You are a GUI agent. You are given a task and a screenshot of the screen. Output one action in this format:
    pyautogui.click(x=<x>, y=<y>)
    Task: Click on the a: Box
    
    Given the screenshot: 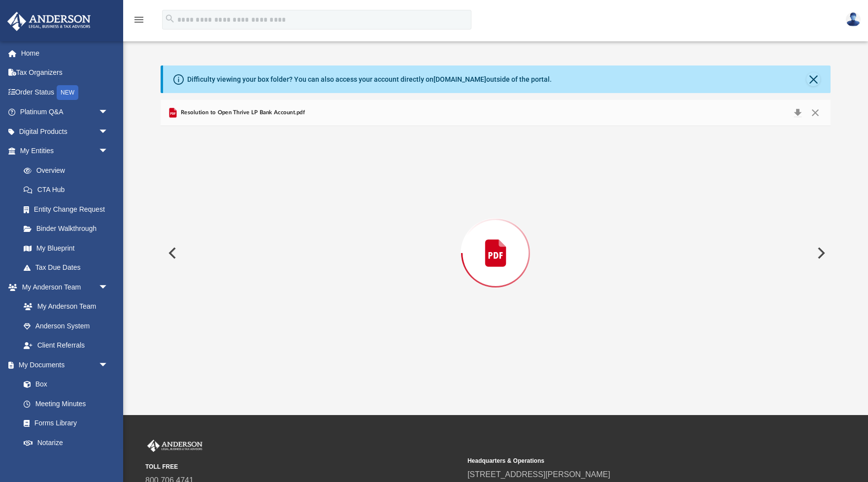 What is the action you would take?
    pyautogui.click(x=64, y=385)
    